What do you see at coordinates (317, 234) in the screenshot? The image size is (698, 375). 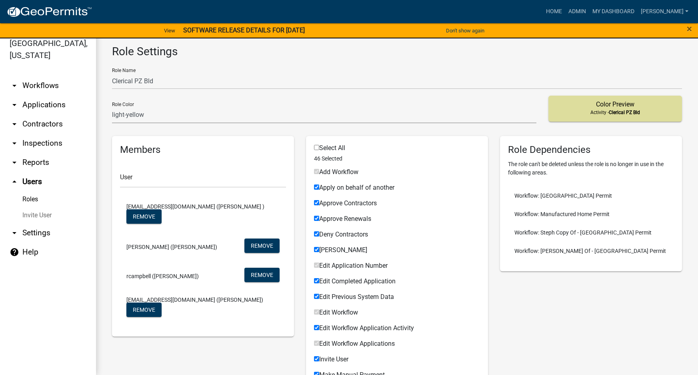 I see `input: Deny Contractors` at bounding box center [317, 234].